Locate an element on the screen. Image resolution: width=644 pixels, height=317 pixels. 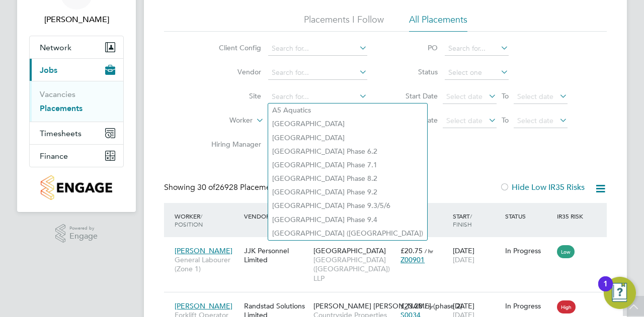
li: A5 Aquatics is located at coordinates (348, 110).